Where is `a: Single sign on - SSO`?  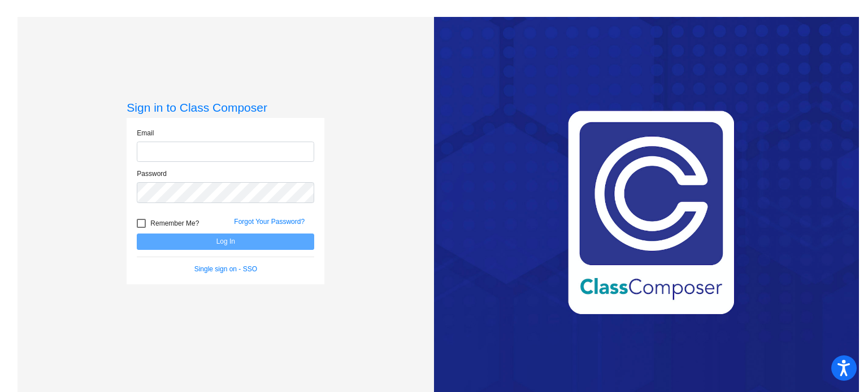 a: Single sign on - SSO is located at coordinates (226, 269).